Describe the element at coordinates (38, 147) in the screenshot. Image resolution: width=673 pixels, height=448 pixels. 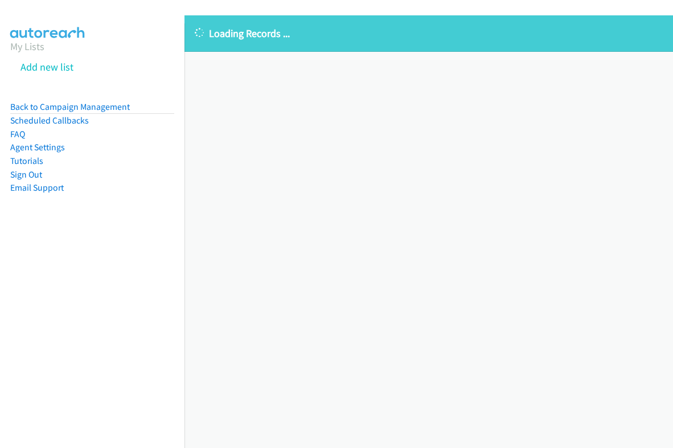
I see `a: Agent Settings` at that location.